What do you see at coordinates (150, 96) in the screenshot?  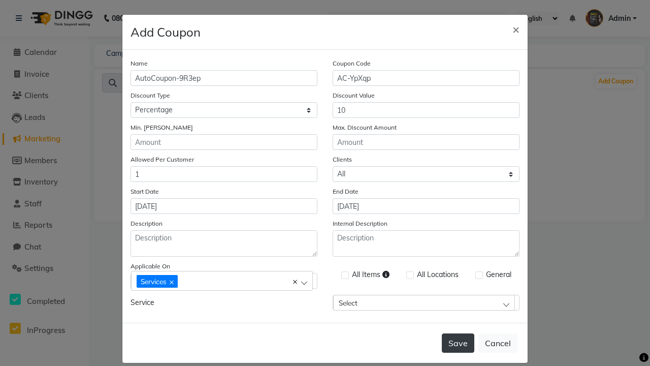 I see `label: Discount Type` at bounding box center [150, 96].